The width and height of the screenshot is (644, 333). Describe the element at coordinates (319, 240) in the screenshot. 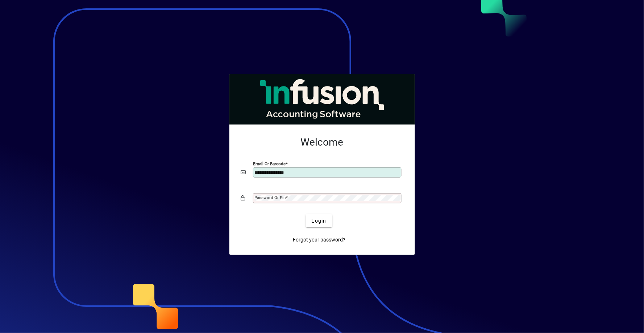

I see `a: Forgot your password?` at that location.